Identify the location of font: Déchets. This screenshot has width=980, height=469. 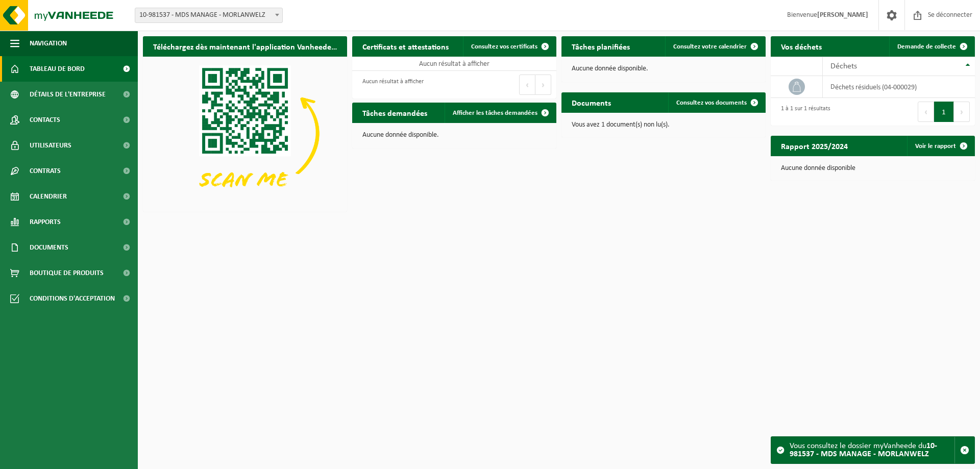
(843, 66).